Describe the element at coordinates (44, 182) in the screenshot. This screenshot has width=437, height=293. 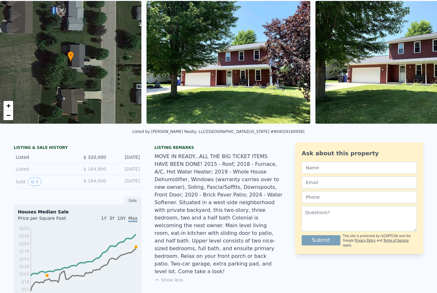
I see `div: Sold` at that location.